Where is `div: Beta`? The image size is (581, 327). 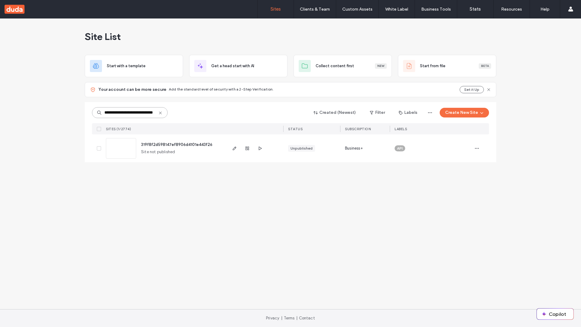
div: Beta is located at coordinates (485, 66).